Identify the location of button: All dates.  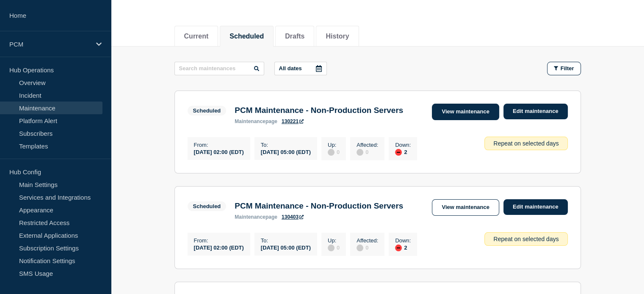
(301, 68).